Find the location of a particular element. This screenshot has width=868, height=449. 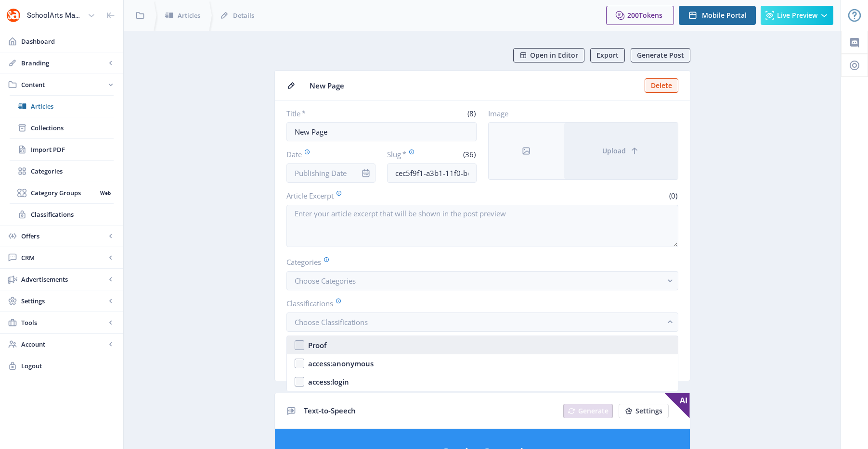

label: Classifications is located at coordinates (479, 304).